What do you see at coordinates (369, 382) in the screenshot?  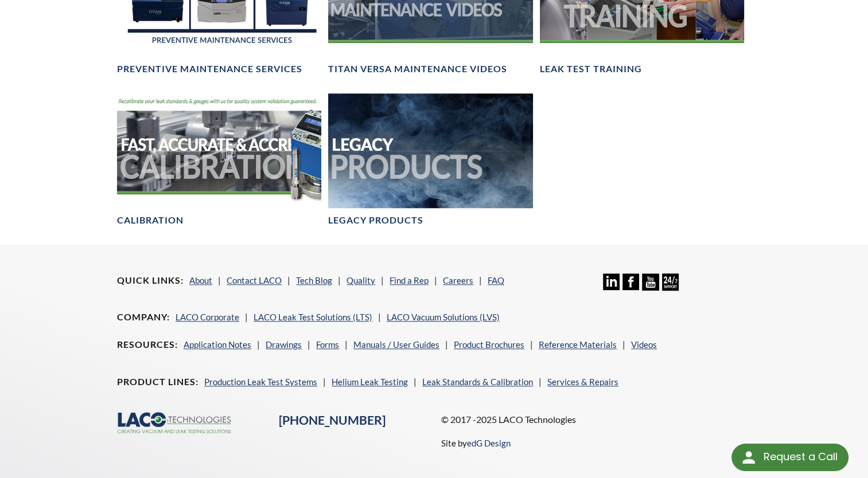 I see `a: Helium Leak Testing` at bounding box center [369, 382].